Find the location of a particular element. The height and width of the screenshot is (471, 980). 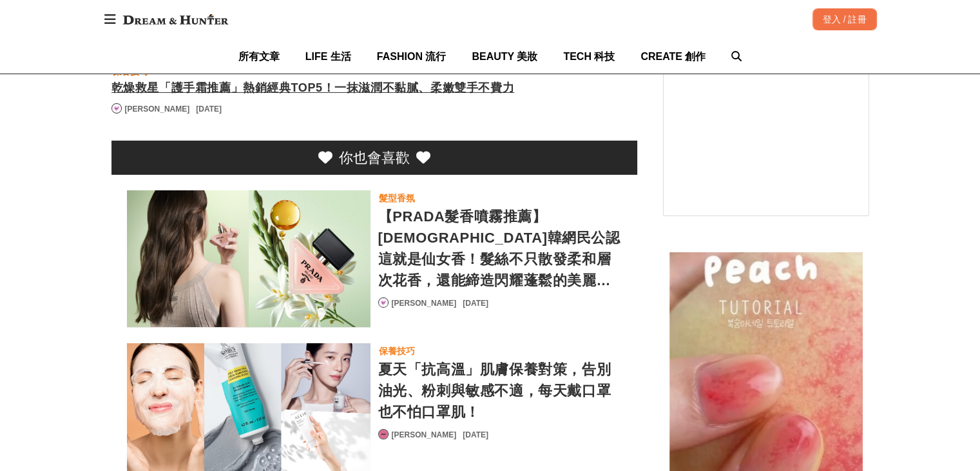

a: 乾燥救星「護手霜推薦」熱銷經典TOP5！一抹滋潤不黏膩、柔嫩雙手不費力 is located at coordinates (374, 88).